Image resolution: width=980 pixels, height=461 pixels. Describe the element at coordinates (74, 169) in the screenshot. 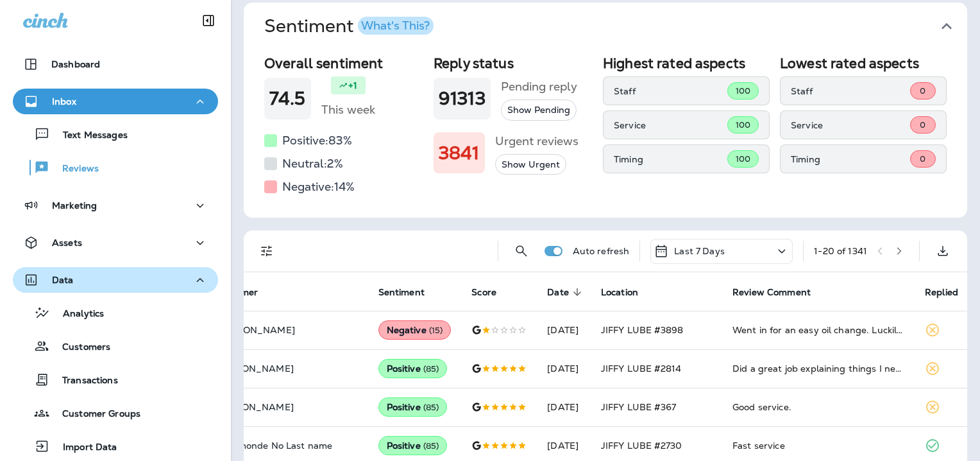

I see `p: Reviews` at that location.